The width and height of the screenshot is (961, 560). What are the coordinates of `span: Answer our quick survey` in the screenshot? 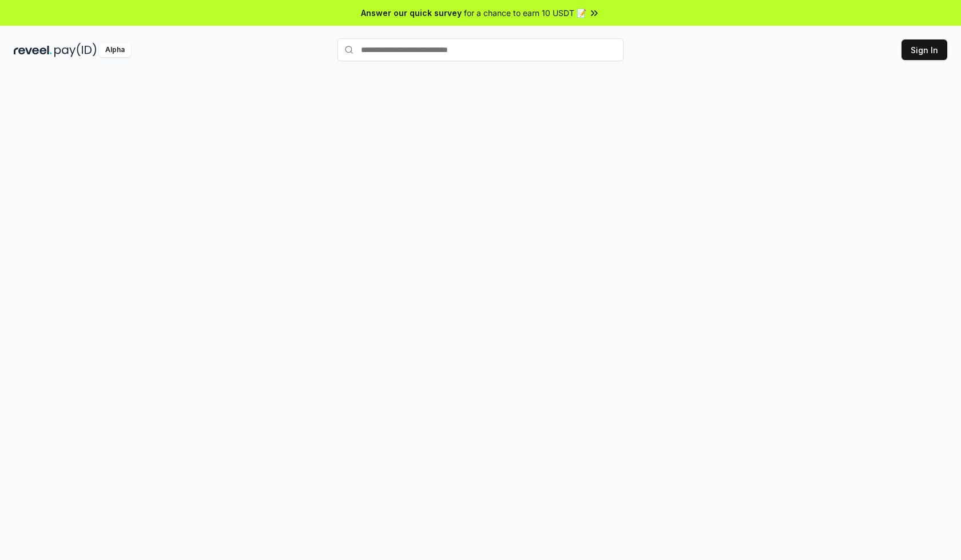 It's located at (411, 13).